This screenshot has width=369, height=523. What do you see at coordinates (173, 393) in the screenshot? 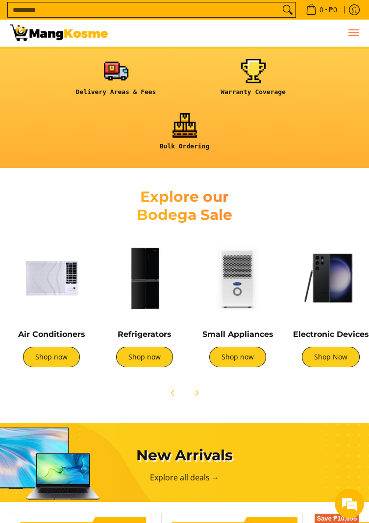
I see `button: Previous` at bounding box center [173, 393].